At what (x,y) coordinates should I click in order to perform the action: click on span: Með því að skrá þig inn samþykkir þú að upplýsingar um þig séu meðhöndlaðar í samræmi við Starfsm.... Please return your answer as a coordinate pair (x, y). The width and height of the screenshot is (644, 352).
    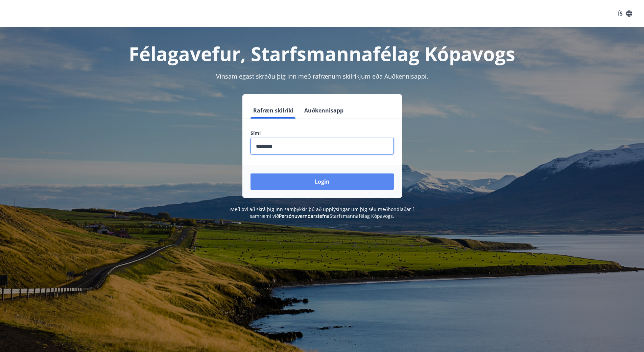
    Looking at the image, I should click on (322, 213).